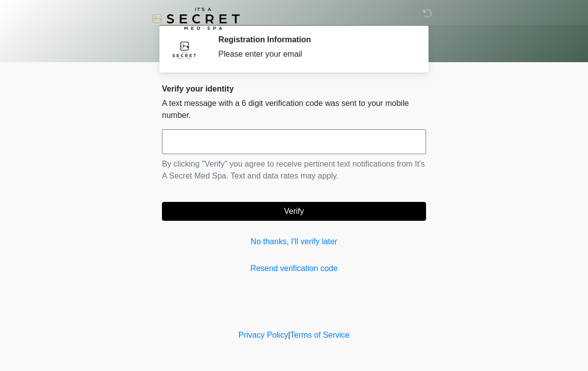  What do you see at coordinates (294, 109) in the screenshot?
I see `p: A text message with a 6 digit verification code was sent to your mobile number.` at bounding box center [294, 109].